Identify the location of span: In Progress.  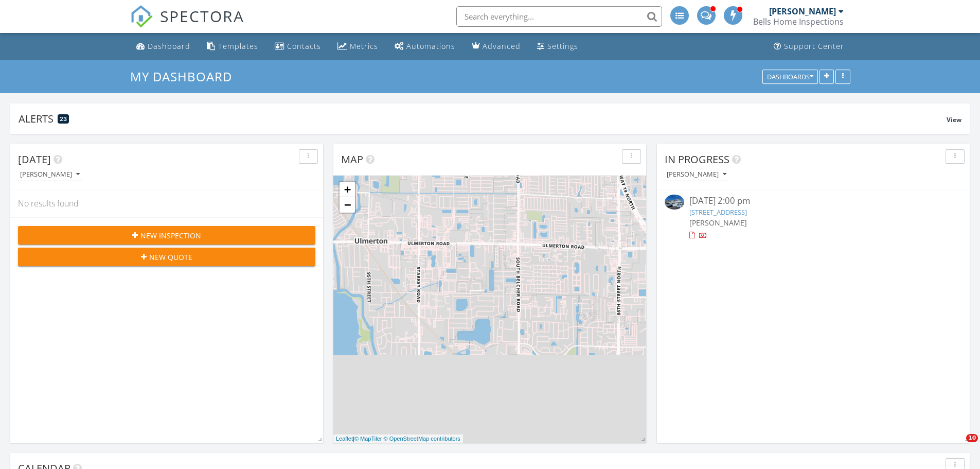
(697, 159).